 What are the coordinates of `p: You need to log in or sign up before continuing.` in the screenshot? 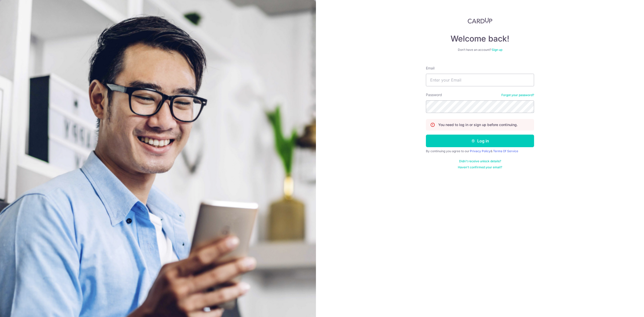 It's located at (478, 125).